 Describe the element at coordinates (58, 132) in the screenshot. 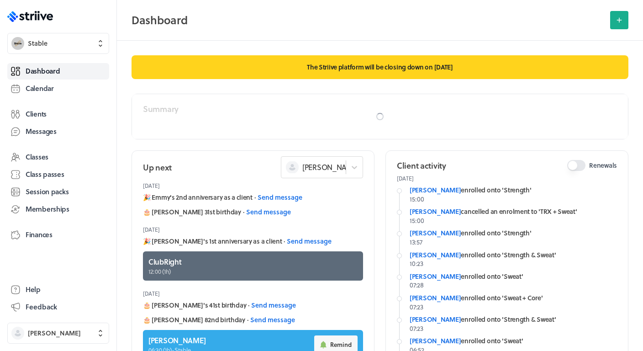

I see `a: Messages` at that location.